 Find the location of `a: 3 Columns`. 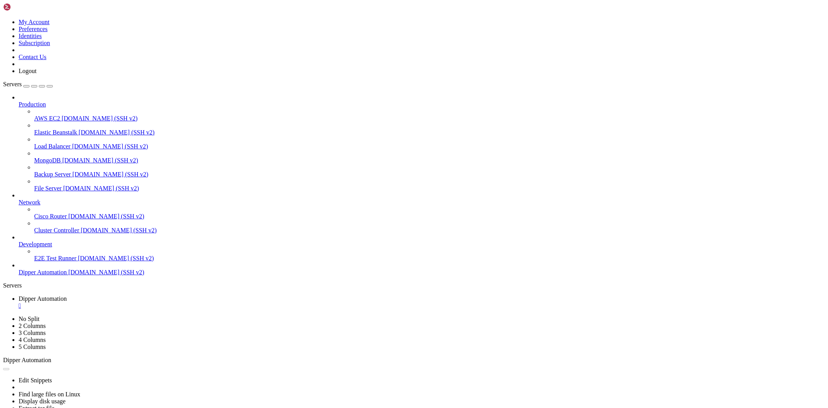

a: 3 Columns is located at coordinates (32, 332).